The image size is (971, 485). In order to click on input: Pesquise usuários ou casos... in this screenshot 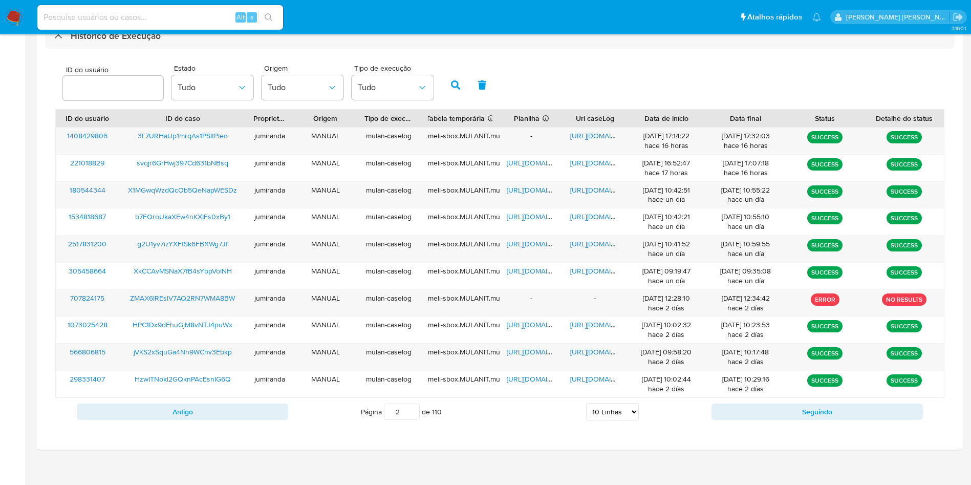, I will do `click(160, 17)`.